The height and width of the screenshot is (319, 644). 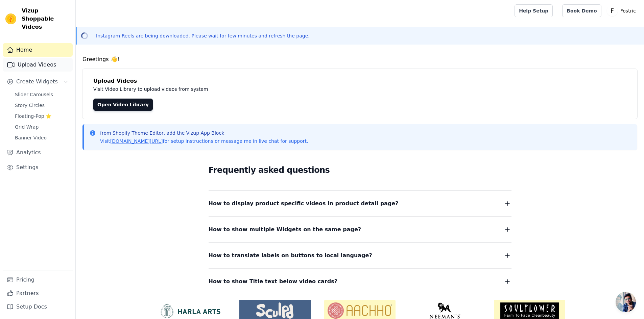 What do you see at coordinates (204, 141) in the screenshot?
I see `p: Visit for setup instructions or message me in live chat for support.` at bounding box center [204, 141].